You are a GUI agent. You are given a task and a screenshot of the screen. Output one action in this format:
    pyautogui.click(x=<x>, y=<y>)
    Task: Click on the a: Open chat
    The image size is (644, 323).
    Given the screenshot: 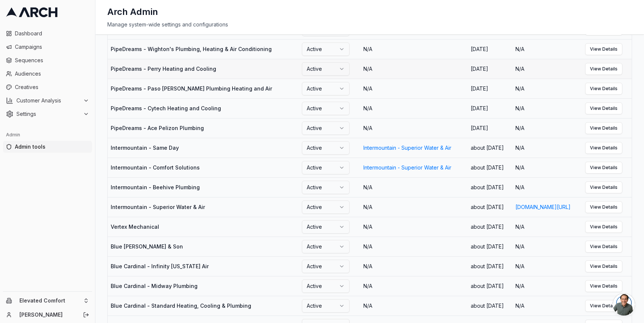 What is the action you would take?
    pyautogui.click(x=624, y=304)
    